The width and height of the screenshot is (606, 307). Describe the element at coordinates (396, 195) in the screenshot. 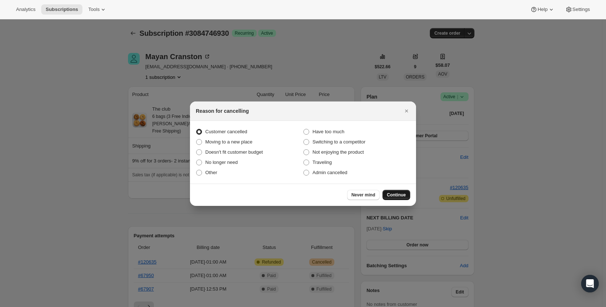

I see `button: Continue` at that location.